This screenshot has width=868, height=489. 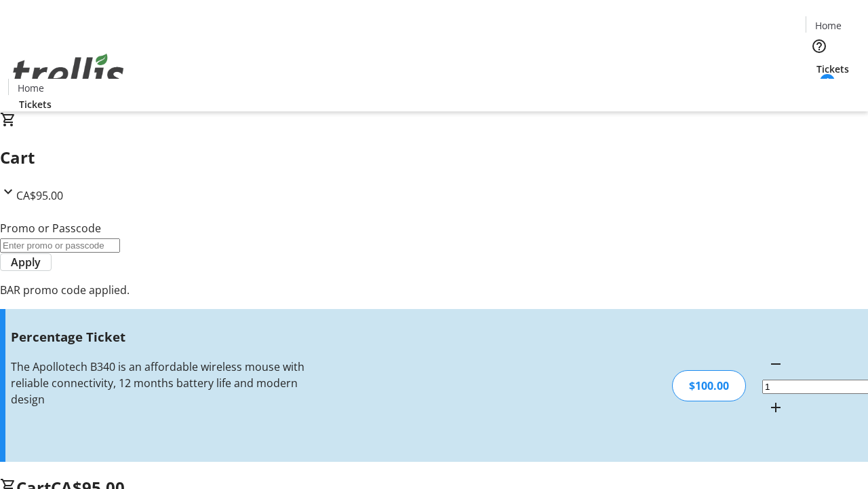 I want to click on button: Decrement by one, so click(x=776, y=364).